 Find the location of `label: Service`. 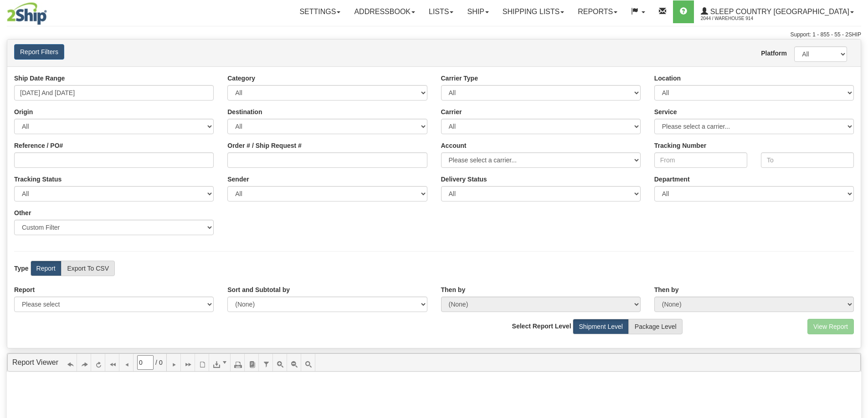

label: Service is located at coordinates (666, 112).